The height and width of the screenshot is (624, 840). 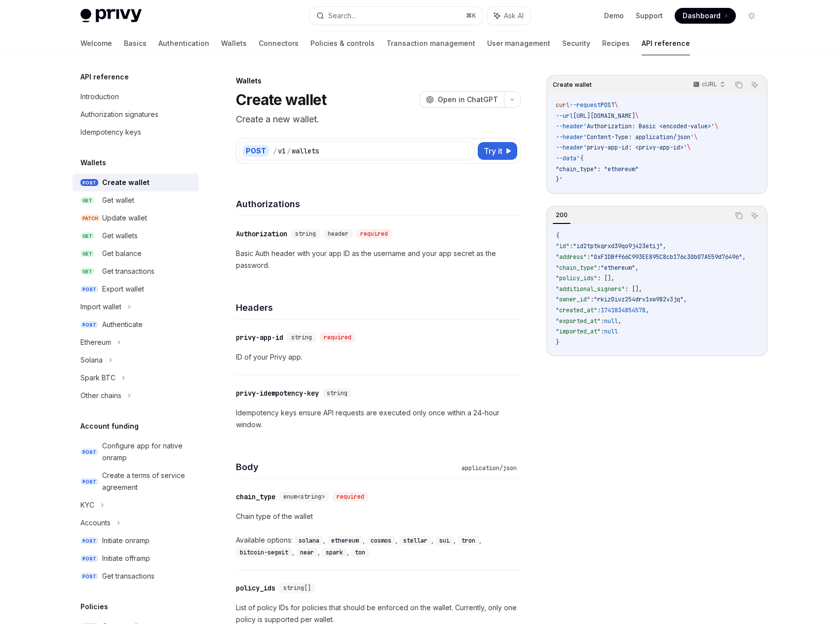 I want to click on span: --request, so click(x=585, y=105).